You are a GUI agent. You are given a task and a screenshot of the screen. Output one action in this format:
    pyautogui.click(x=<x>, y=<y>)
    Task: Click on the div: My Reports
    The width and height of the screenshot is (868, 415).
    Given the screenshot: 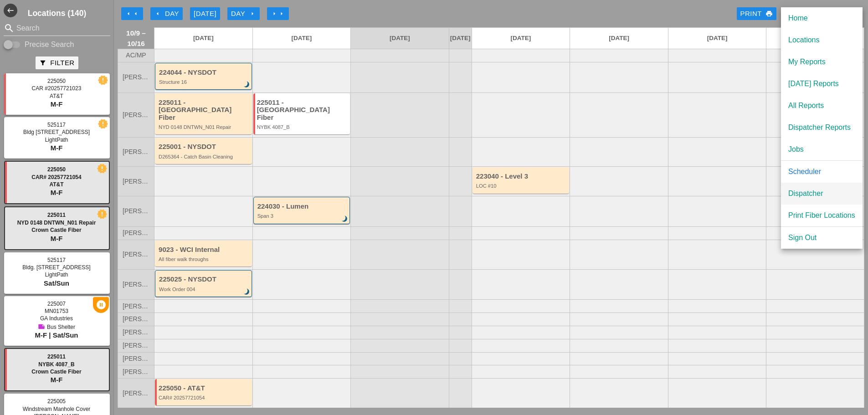 What is the action you would take?
    pyautogui.click(x=822, y=62)
    